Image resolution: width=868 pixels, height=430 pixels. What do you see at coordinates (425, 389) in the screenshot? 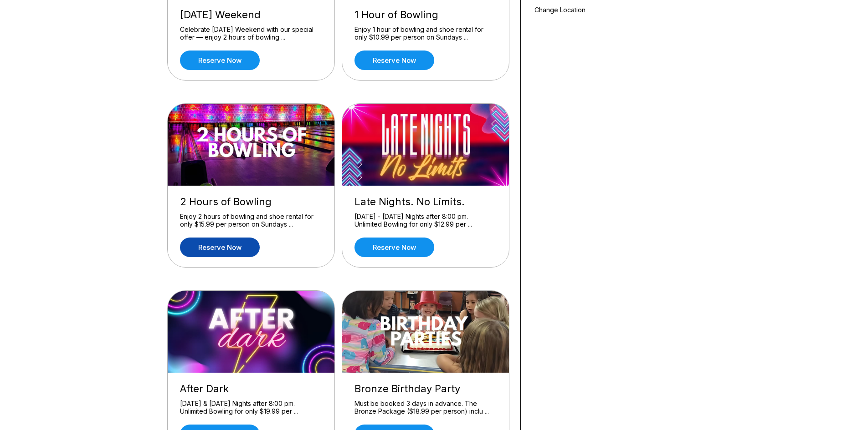
I see `div: Bronze Birthday Party` at bounding box center [425, 389].